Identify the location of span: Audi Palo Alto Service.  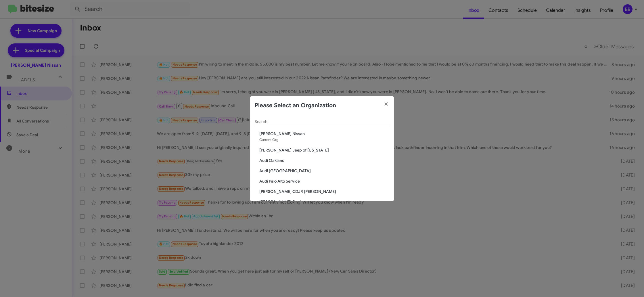
(324, 181).